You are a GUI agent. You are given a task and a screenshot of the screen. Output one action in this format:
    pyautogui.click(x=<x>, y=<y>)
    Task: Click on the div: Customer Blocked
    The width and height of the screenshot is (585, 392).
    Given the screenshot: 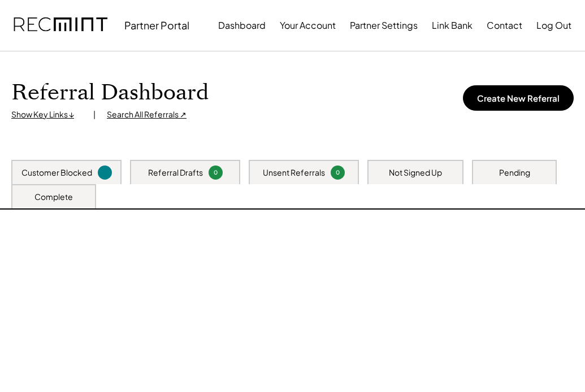 What is the action you would take?
    pyautogui.click(x=57, y=173)
    